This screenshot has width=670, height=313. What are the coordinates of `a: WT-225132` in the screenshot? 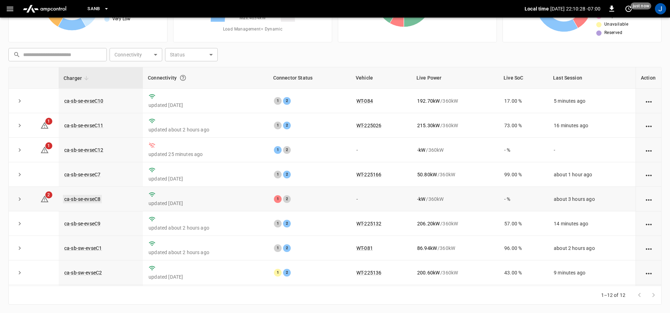 It's located at (369, 224).